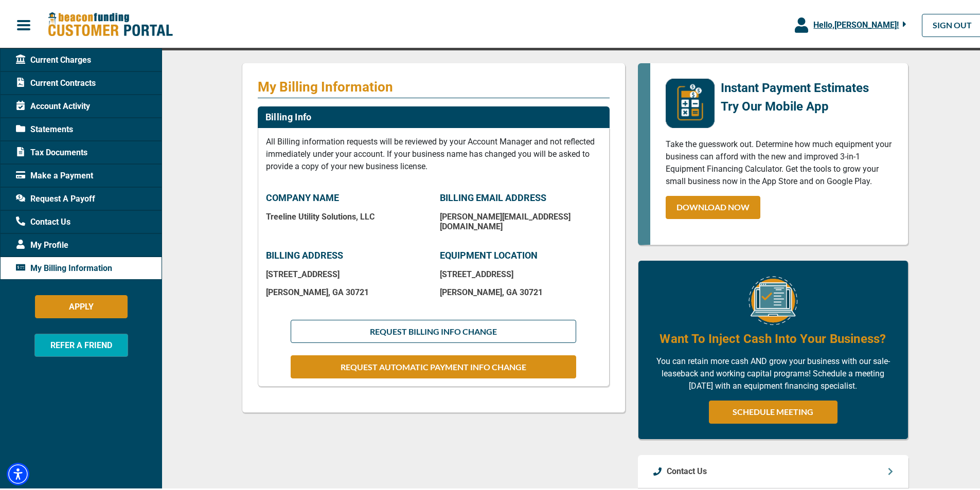 The image size is (980, 490). What do you see at coordinates (81, 343) in the screenshot?
I see `button: REFER A FRIEND` at bounding box center [81, 343].